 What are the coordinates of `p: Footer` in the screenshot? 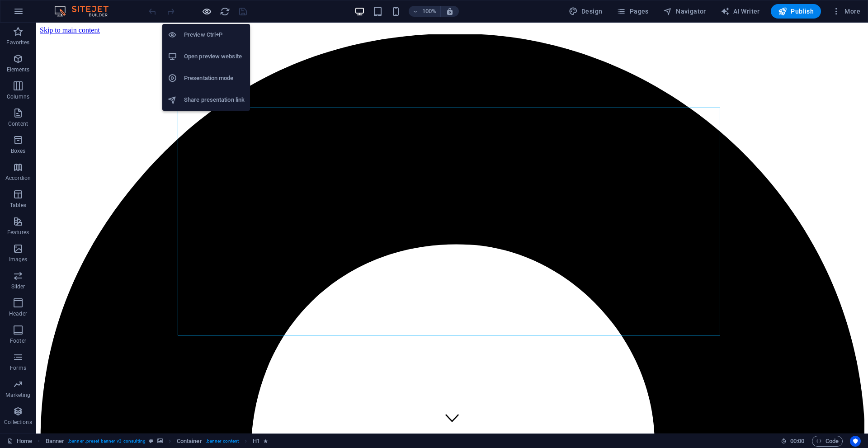 It's located at (18, 341).